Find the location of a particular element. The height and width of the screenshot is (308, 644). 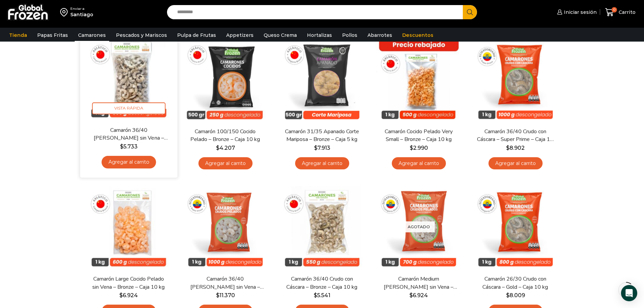

div: Open Intercom Messenger is located at coordinates (629, 293).